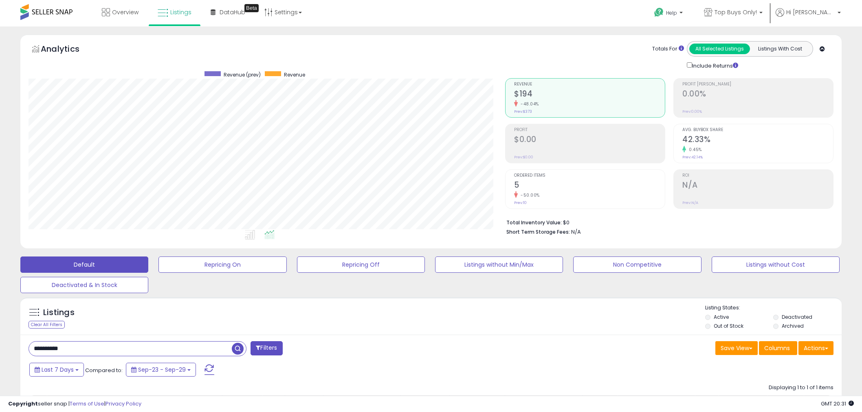  What do you see at coordinates (714, 65) in the screenshot?
I see `div: Include Returns` at bounding box center [714, 65].